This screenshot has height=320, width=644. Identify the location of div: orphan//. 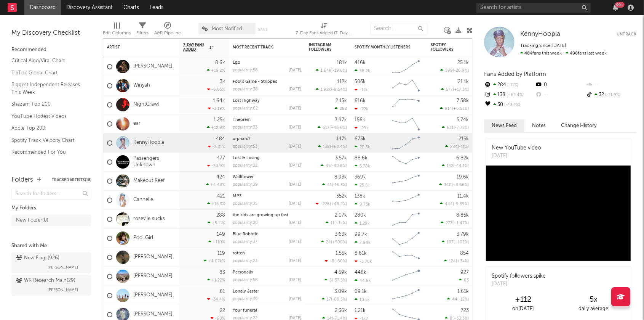
(267, 139).